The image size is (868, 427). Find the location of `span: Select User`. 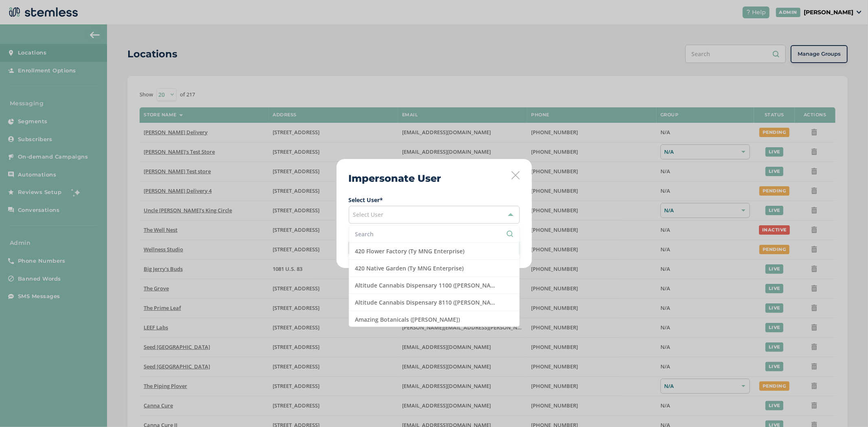

span: Select User is located at coordinates (368, 214).